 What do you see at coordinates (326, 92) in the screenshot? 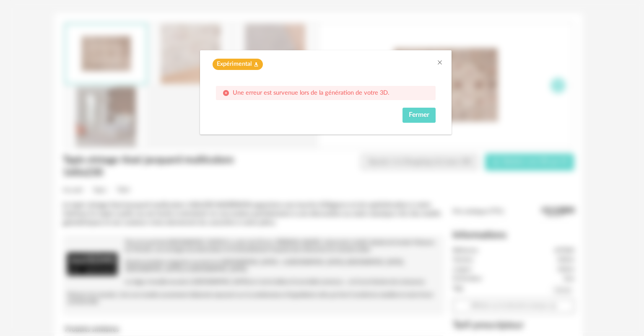
I see `div: dialog` at bounding box center [326, 92].